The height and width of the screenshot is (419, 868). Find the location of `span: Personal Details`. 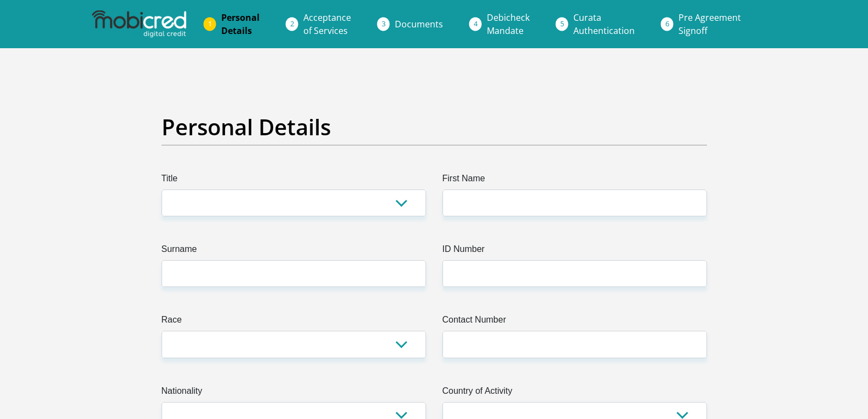

span: Personal Details is located at coordinates (240, 24).